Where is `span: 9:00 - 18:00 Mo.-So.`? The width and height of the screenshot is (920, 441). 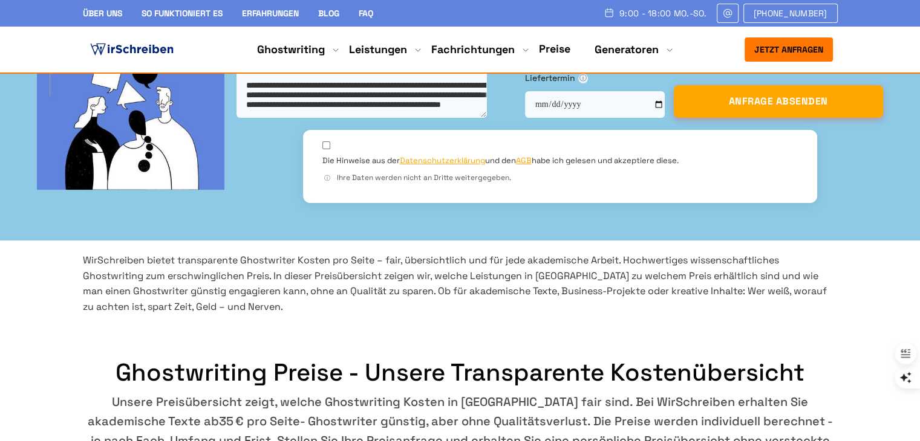 span: 9:00 - 18:00 Mo.-So. is located at coordinates (663, 13).